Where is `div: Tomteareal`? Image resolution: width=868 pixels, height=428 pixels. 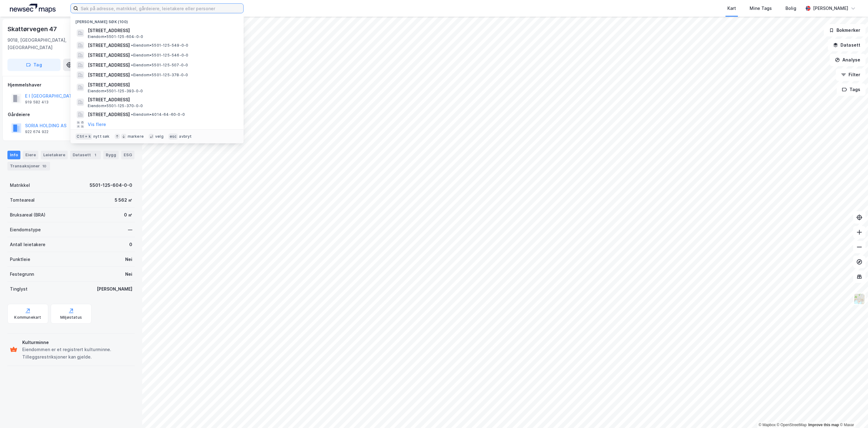 div: Tomteareal is located at coordinates (23, 200).